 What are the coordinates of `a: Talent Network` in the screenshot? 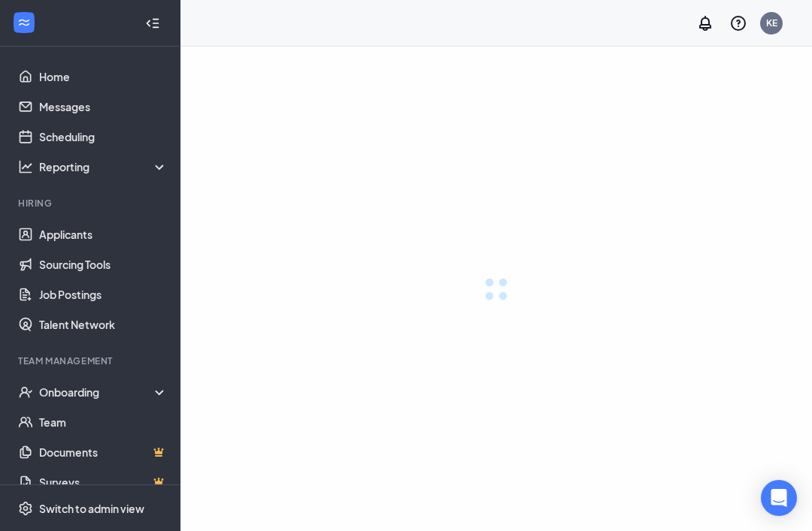 It's located at (103, 325).